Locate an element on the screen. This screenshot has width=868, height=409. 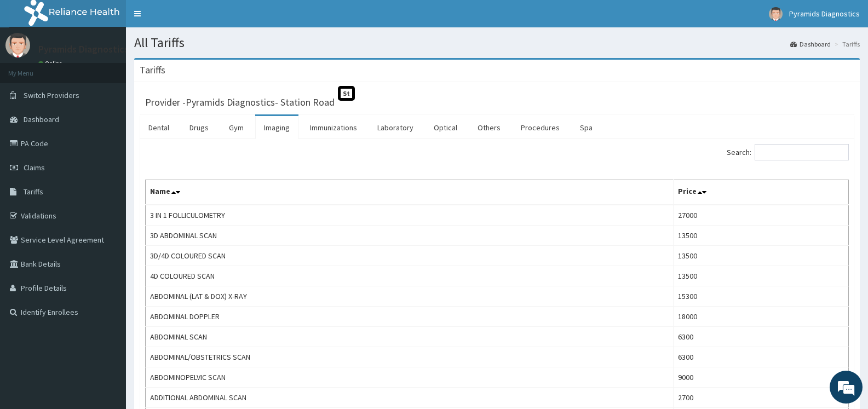
th: Price is located at coordinates (760, 192).